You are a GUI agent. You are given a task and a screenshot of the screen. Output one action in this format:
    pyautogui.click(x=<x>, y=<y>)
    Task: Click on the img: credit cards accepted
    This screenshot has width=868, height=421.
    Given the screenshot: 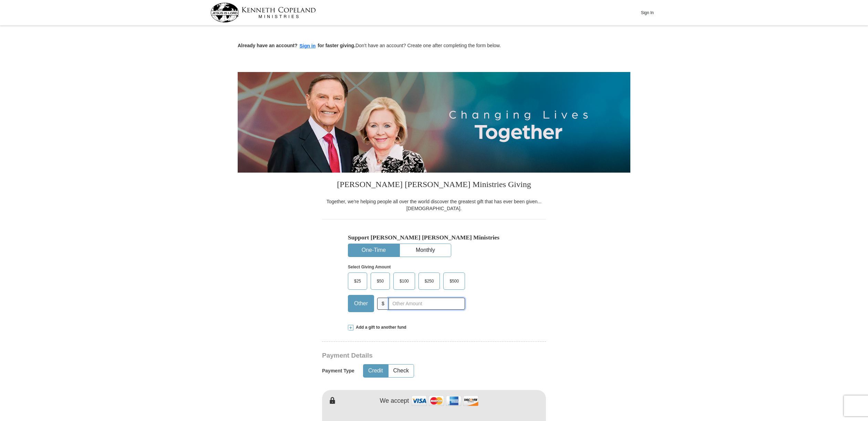 What is the action you would take?
    pyautogui.click(x=445, y=401)
    